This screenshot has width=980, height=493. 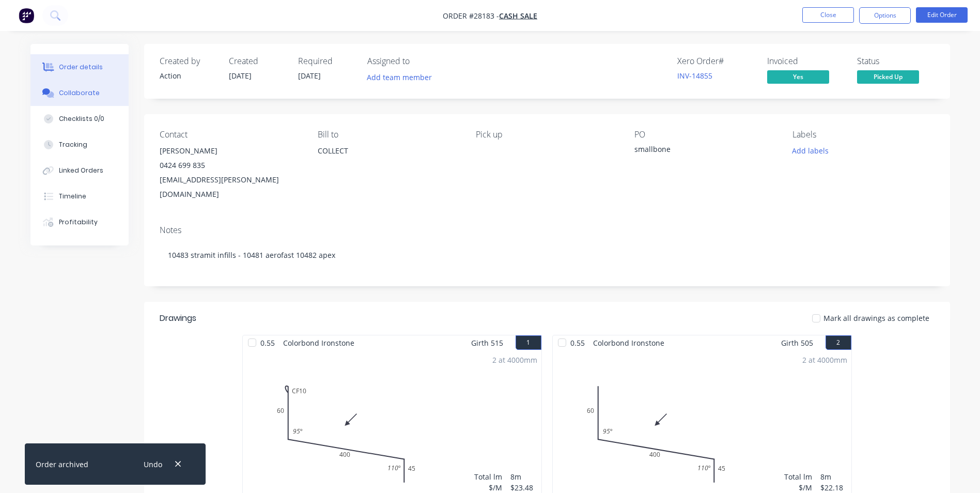 What do you see at coordinates (838, 343) in the screenshot?
I see `button: 2` at bounding box center [838, 343].